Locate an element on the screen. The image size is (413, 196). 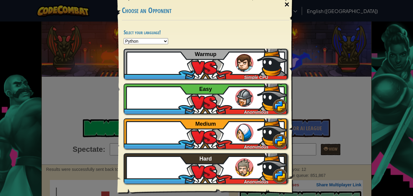
img: humans_ladder_easy.png is located at coordinates (244, 98).